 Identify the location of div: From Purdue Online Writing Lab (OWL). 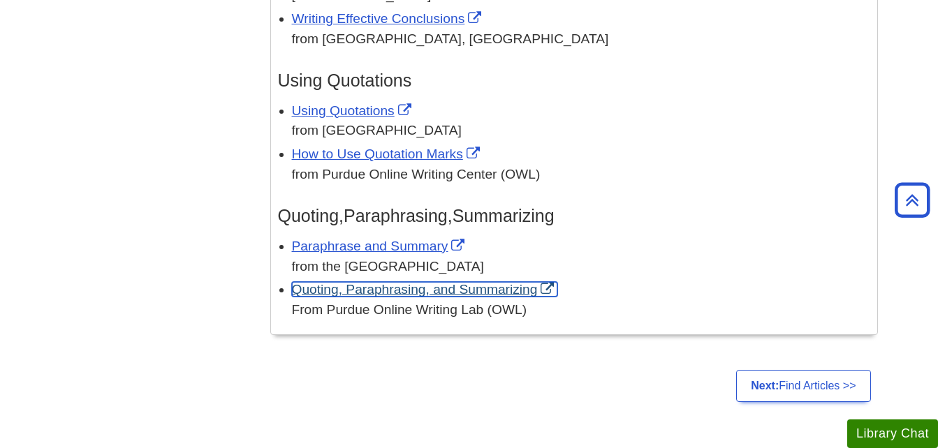
(581, 310).